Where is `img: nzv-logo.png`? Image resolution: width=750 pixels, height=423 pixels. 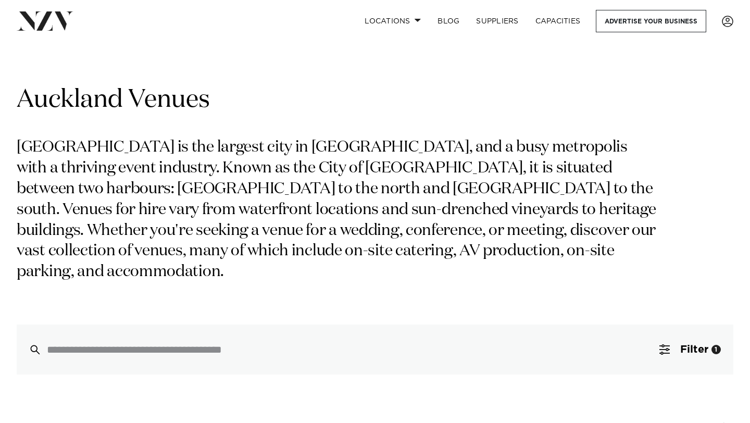
img: nzv-logo.png is located at coordinates (45, 21).